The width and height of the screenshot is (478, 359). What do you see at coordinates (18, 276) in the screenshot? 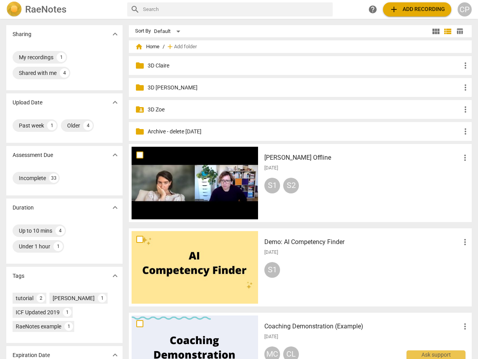
I see `p: Tags` at bounding box center [18, 276].